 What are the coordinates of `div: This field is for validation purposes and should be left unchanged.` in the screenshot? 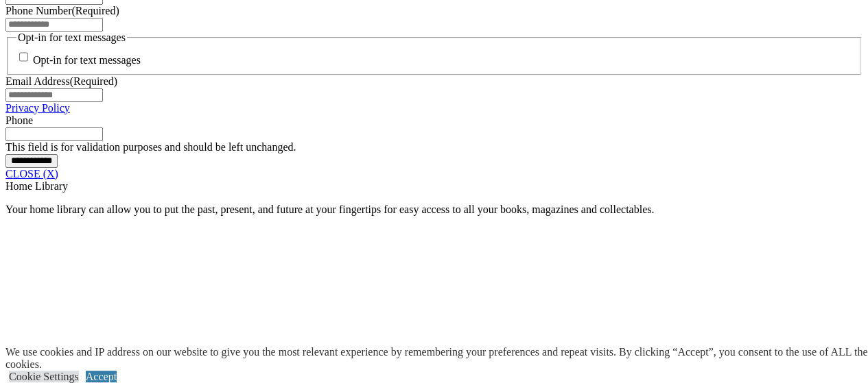 It's located at (434, 147).